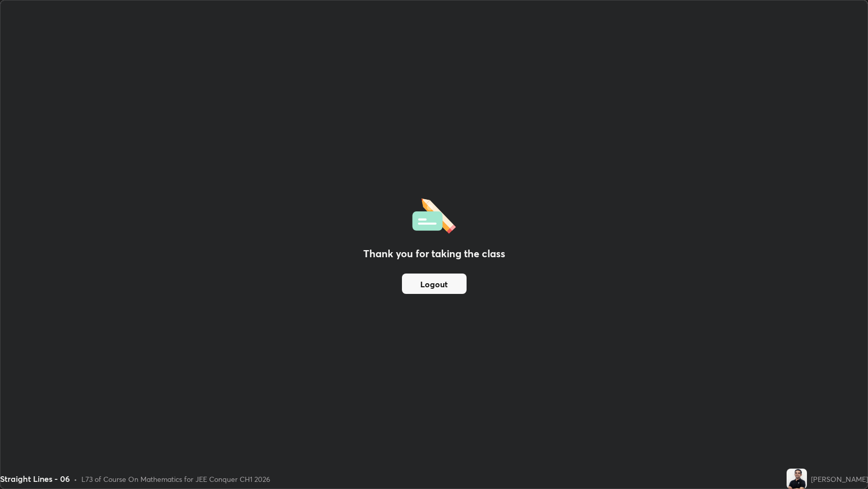 This screenshot has width=868, height=489. Describe the element at coordinates (434, 214) in the screenshot. I see `img: offlineFeedback.1438e8b3.svg` at that location.